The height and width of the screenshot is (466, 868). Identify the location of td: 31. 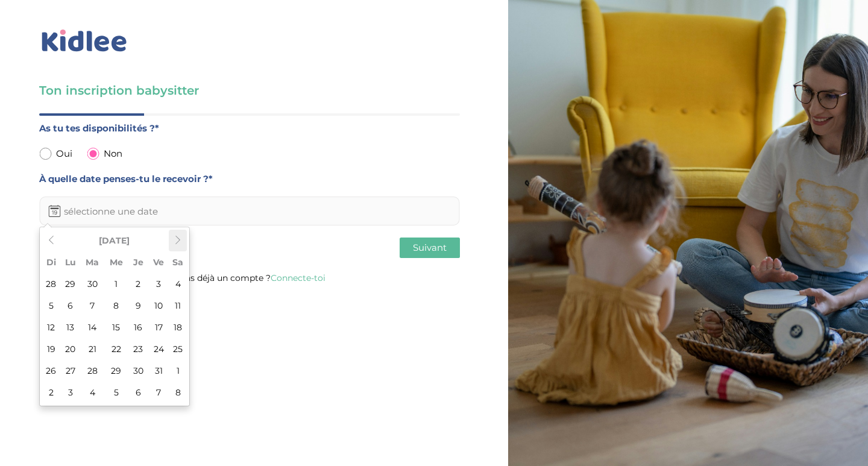
(158, 371).